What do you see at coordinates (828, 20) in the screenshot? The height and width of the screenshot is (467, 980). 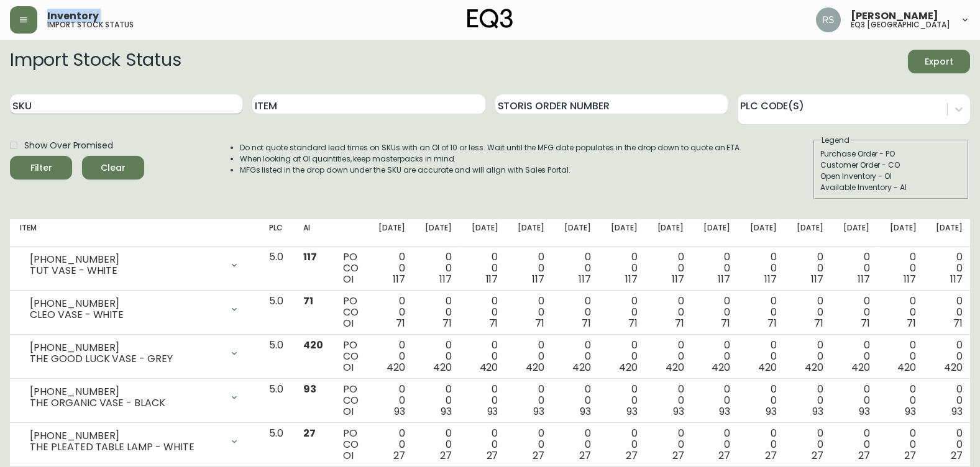 I see `img: 8fb1f8d3fb383d4dec505d07320bdde0` at bounding box center [828, 20].